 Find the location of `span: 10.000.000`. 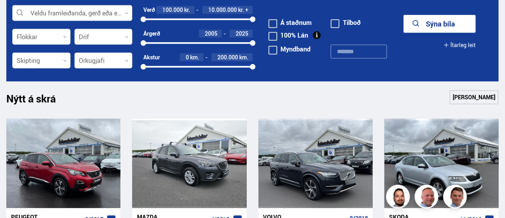

span: 10.000.000 is located at coordinates (223, 9).